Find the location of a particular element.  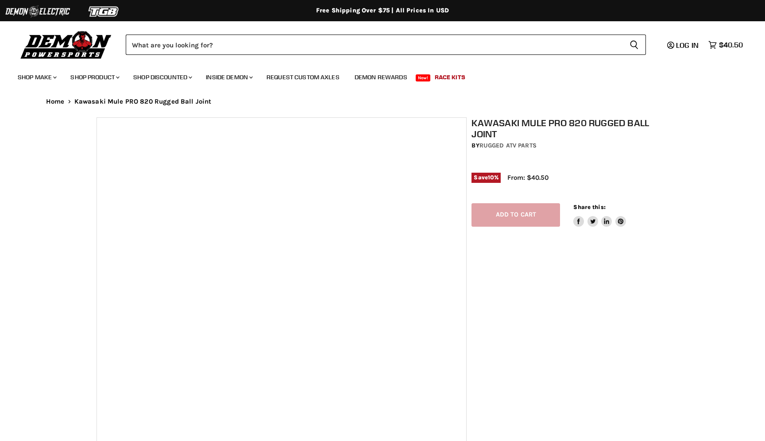

span: 10 is located at coordinates (491, 177).